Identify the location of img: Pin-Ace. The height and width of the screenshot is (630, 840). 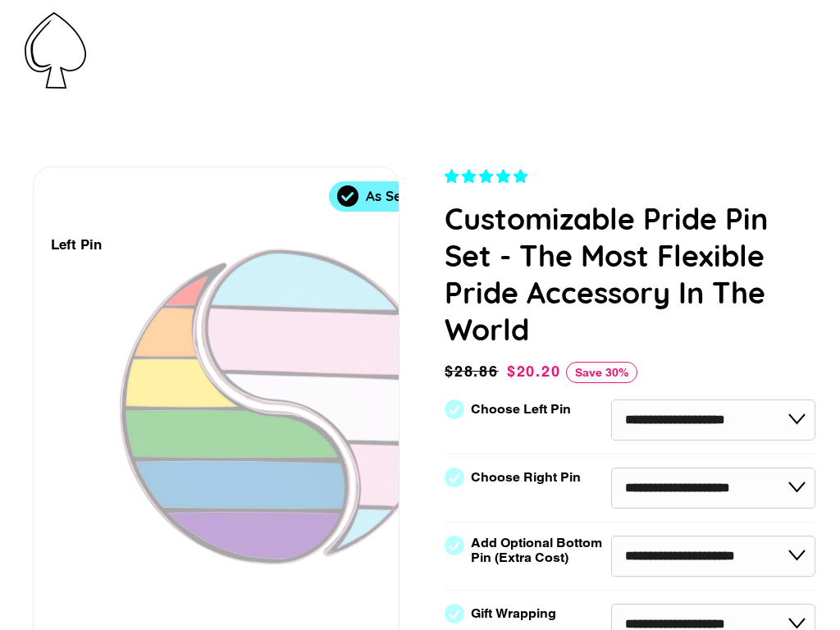
(55, 50).